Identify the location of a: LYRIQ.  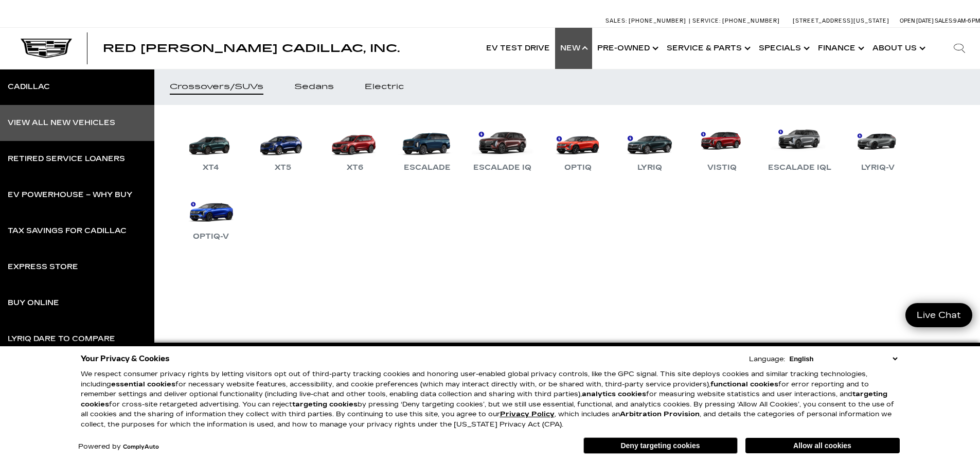
(650, 147).